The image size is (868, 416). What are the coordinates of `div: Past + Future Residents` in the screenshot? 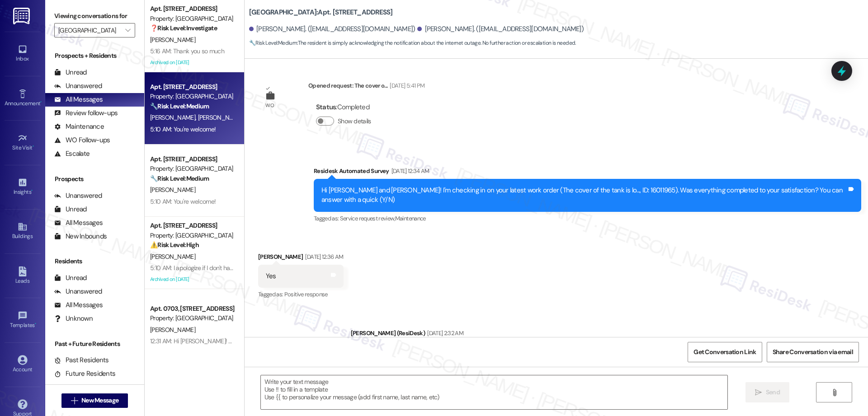 It's located at (94, 343).